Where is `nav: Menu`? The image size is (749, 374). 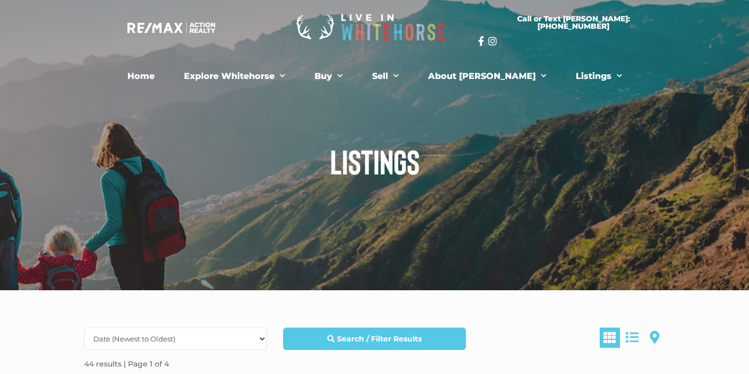 nav: Menu is located at coordinates (375, 76).